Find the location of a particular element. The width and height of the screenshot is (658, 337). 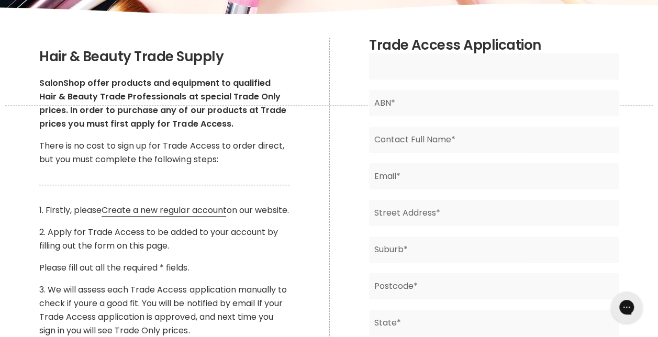

h2: Trade Access Application is located at coordinates (494, 46).